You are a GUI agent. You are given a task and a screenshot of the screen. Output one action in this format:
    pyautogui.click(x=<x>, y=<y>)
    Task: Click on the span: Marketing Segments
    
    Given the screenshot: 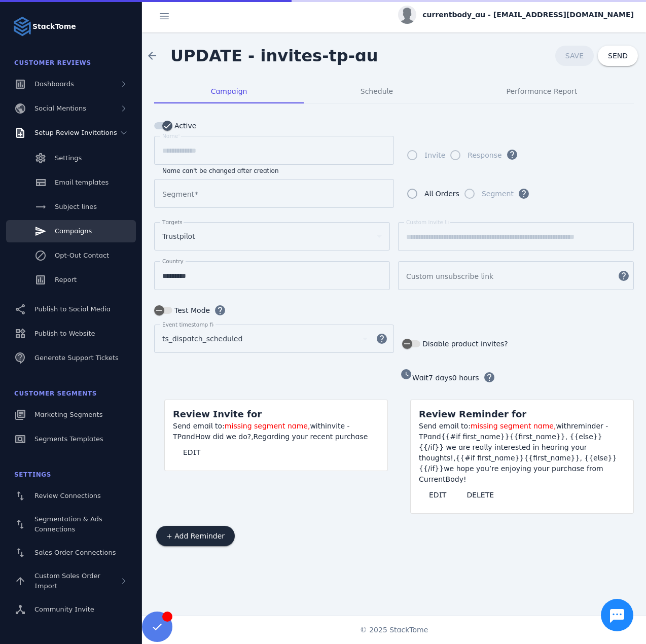 What is the action you would take?
    pyautogui.click(x=68, y=415)
    